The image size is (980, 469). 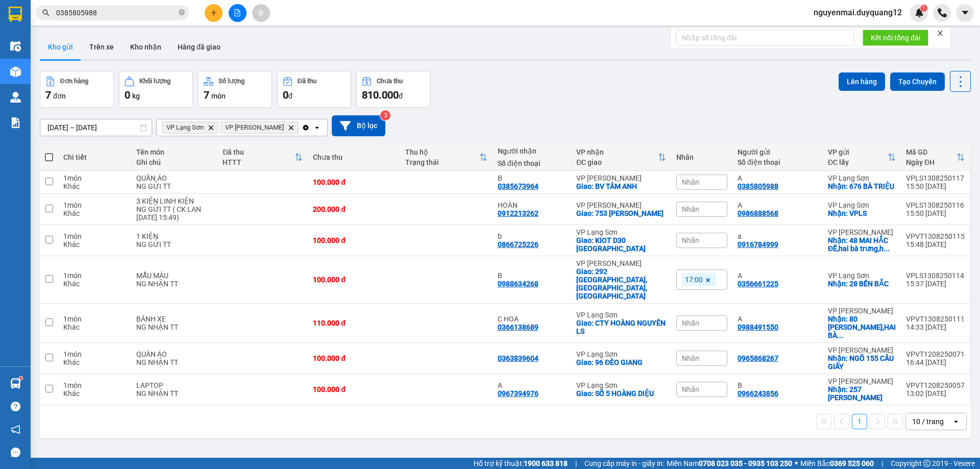 What do you see at coordinates (15, 123) in the screenshot?
I see `img: solution-icon` at bounding box center [15, 123].